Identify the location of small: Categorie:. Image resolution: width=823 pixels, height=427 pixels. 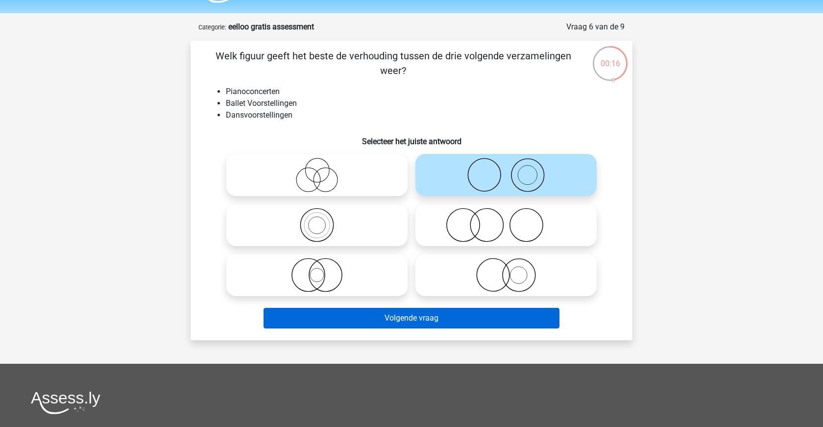
(212, 27).